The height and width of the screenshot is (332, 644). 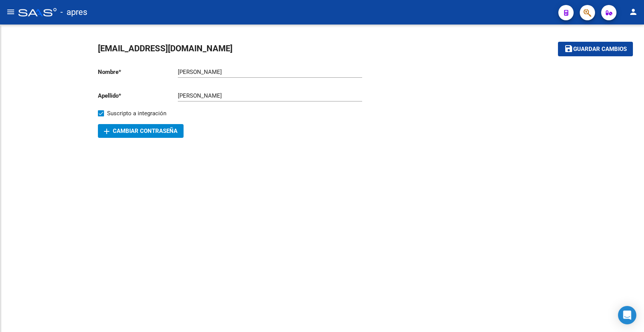 What do you see at coordinates (136, 114) in the screenshot?
I see `span: Suscripto a integración` at bounding box center [136, 114].